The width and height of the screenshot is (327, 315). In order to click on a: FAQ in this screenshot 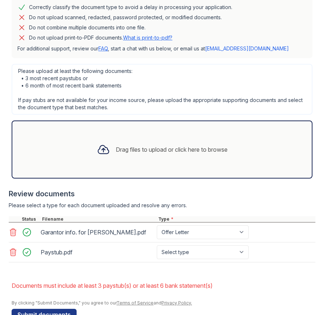, I will do `click(103, 48)`.